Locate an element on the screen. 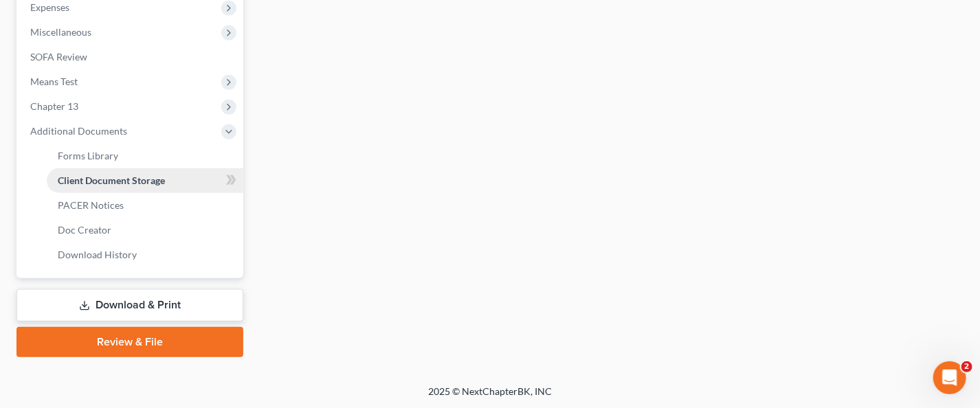 This screenshot has width=980, height=408. a: SOFA Review is located at coordinates (132, 57).